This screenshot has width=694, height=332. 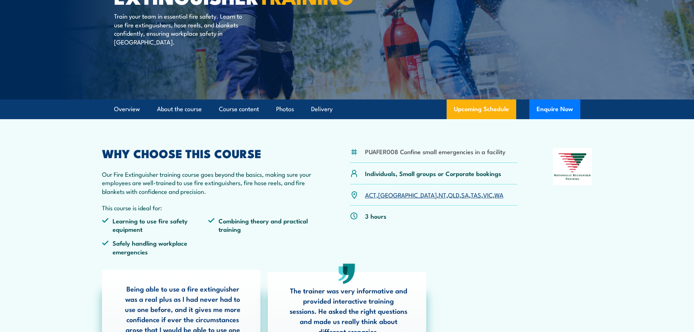 I want to click on a: Photos, so click(x=285, y=109).